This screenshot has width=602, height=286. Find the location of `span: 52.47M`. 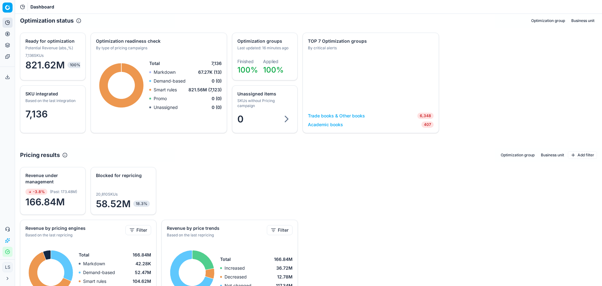

span: 52.47M is located at coordinates (143, 272).